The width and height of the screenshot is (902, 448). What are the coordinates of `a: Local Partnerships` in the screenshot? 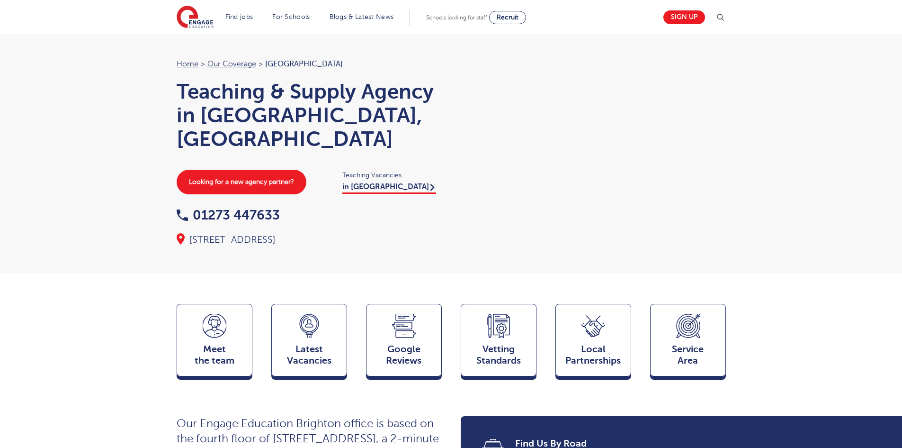 It's located at (593, 342).